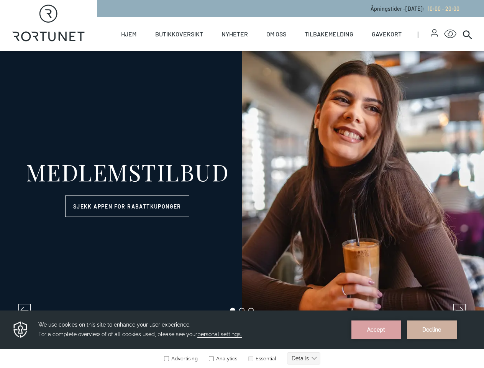  What do you see at coordinates (166, 48) in the screenshot?
I see `input: Advertising` at bounding box center [166, 48].